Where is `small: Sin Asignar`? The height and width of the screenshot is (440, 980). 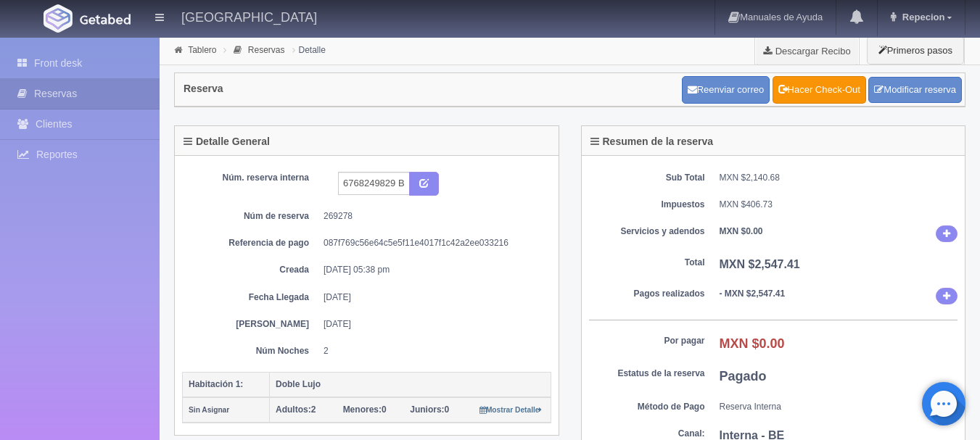 small: Sin Asignar is located at coordinates (209, 410).